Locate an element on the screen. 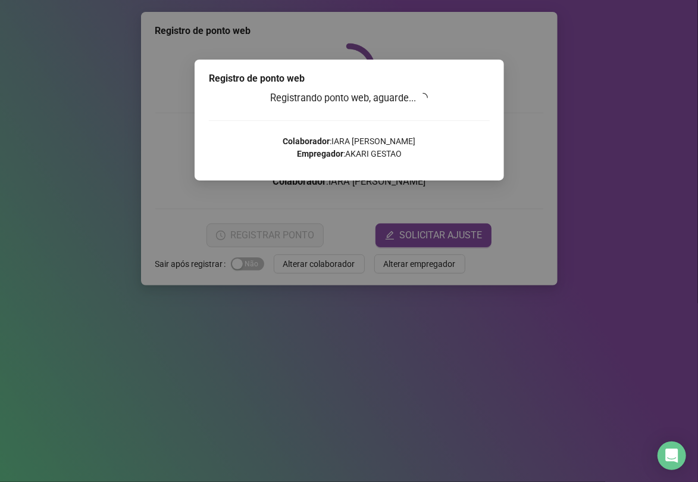 The width and height of the screenshot is (698, 482). span: loading is located at coordinates (423, 98).